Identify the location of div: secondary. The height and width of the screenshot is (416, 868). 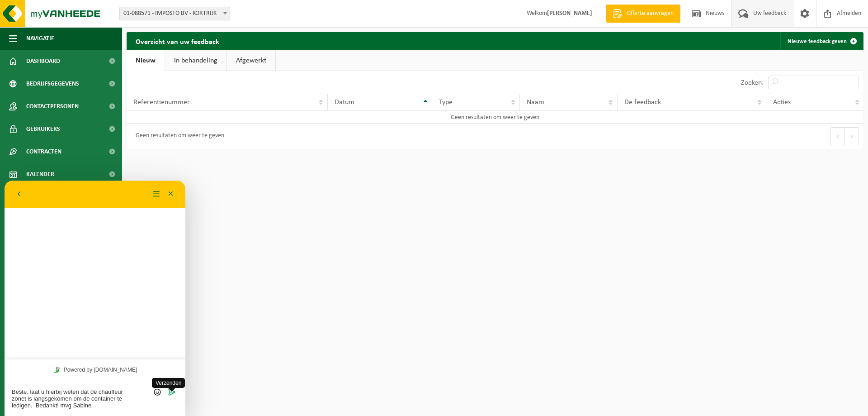
(159, 14).